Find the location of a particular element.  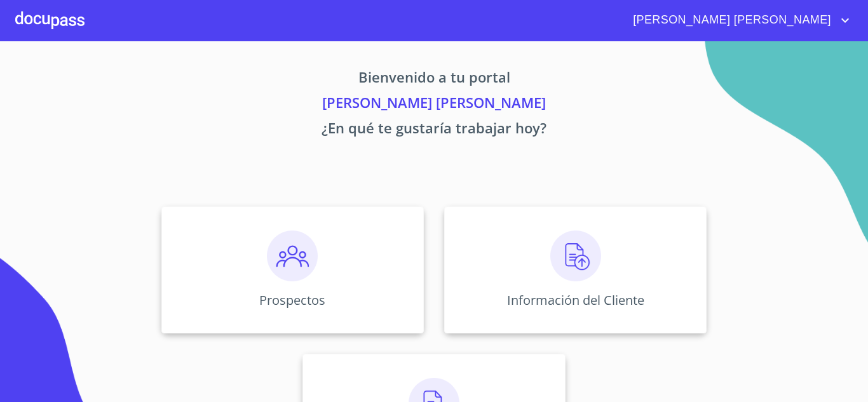

p: Prospectos is located at coordinates (292, 300).